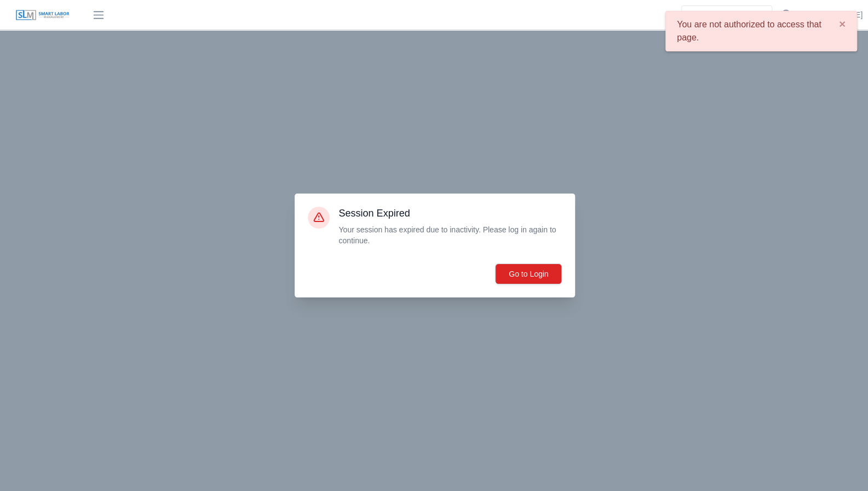 The height and width of the screenshot is (491, 868). What do you see at coordinates (529, 274) in the screenshot?
I see `button: Go to Login` at bounding box center [529, 274].